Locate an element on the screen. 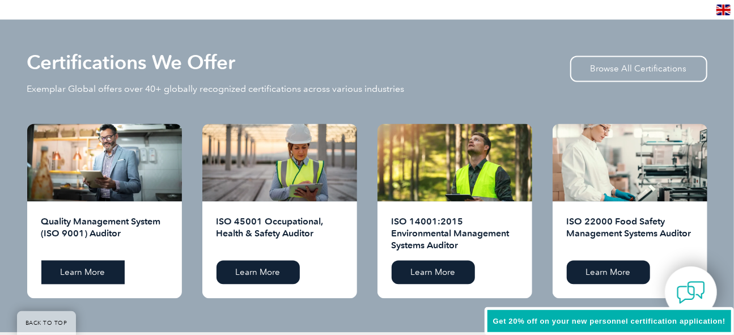 The image size is (734, 335). h2: Certifications We Offer is located at coordinates (131, 62).